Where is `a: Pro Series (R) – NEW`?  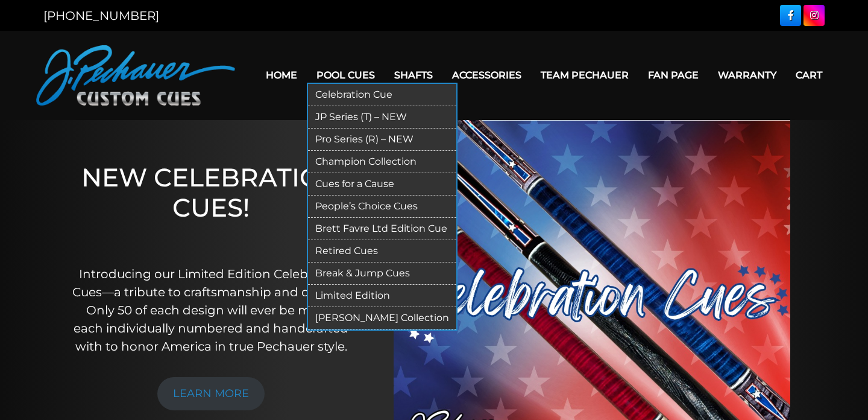 a: Pro Series (R) – NEW is located at coordinates (382, 140).